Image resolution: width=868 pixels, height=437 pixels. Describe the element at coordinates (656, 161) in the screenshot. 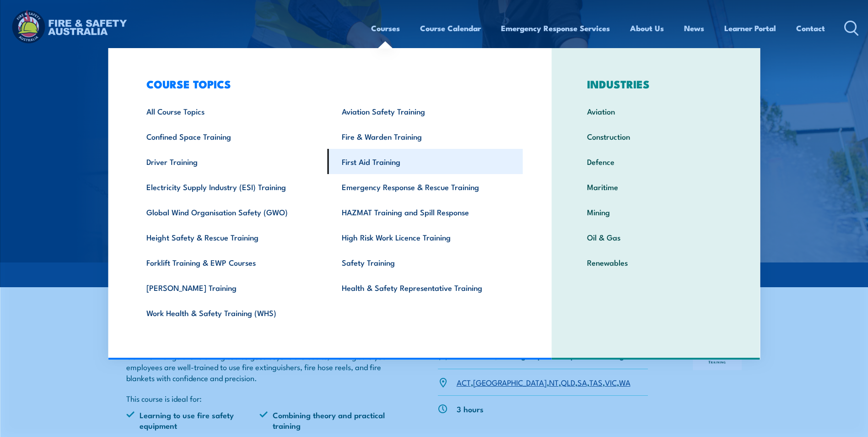

I see `a: Defence` at that location.